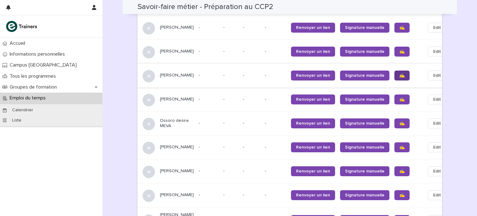 Image resolution: width=477 pixels, height=216 pixels. What do you see at coordinates (205, 7) in the screenshot?
I see `h2: Savoir-faire métier - Préparation au CCP2` at bounding box center [205, 7].